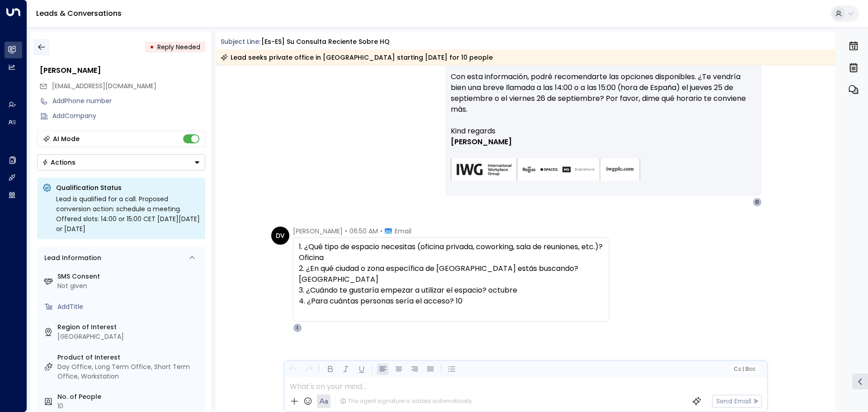 This screenshot has height=412, width=868. What do you see at coordinates (59, 162) in the screenshot?
I see `div: Actions` at bounding box center [59, 162].